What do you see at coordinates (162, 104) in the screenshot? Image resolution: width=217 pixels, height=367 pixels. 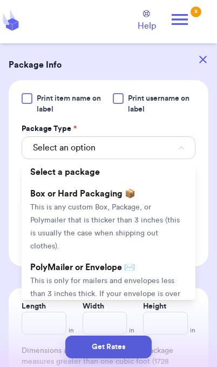 I see `span: Print username on label` at bounding box center [162, 104].